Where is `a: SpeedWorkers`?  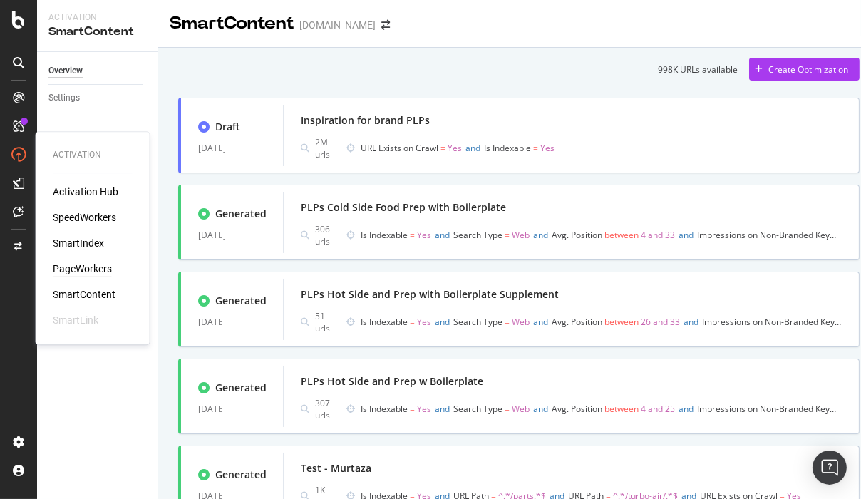 a: SpeedWorkers is located at coordinates (84, 217).